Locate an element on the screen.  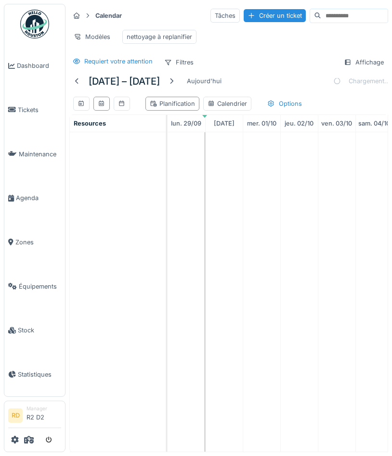
li: R2 D2 is located at coordinates (44, 415).